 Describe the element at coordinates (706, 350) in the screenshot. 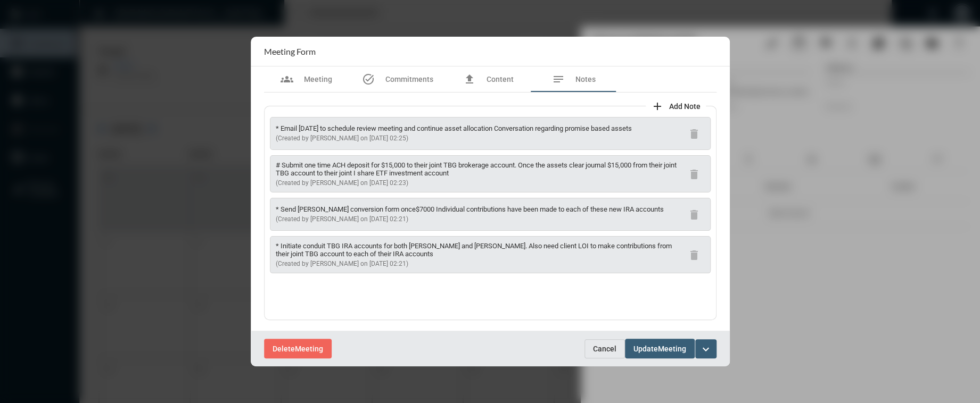

I see `mat-icon: expand_more` at that location.